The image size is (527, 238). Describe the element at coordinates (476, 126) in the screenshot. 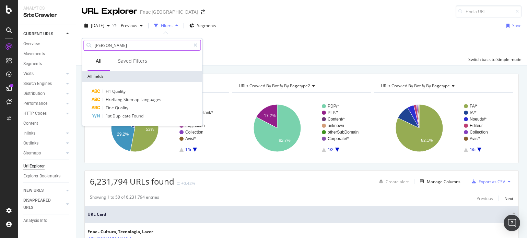

I see `text: Editeur` at that location.